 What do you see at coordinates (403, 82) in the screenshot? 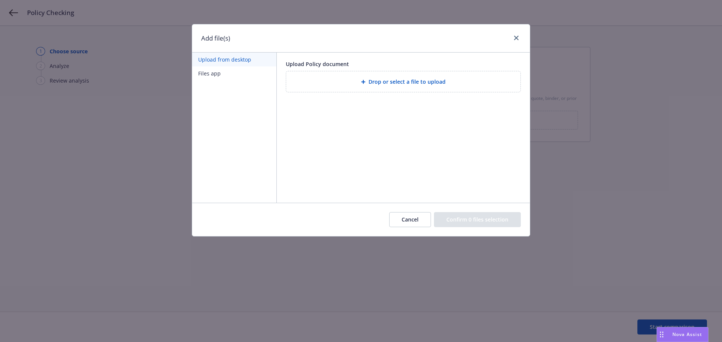
I see `div: Drop or select a file to upload` at bounding box center [403, 82].